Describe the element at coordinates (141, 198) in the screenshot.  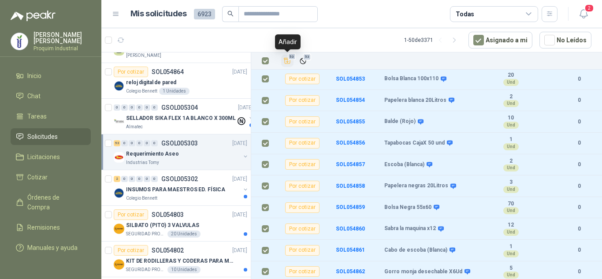
I see `p: Colegio Bennett` at that location.